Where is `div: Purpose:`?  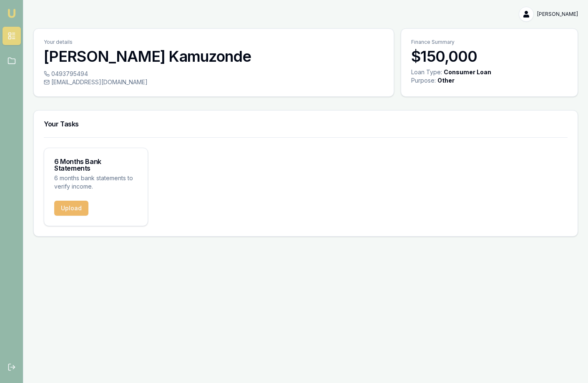 div: Purpose: is located at coordinates (423, 80).